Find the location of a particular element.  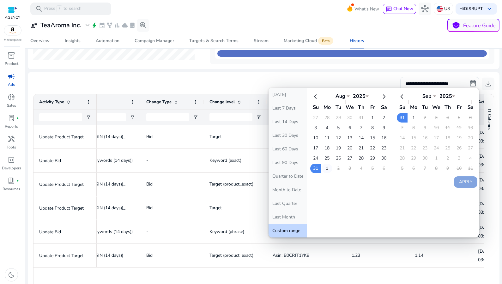

button: Last 14 Days is located at coordinates (288, 121).